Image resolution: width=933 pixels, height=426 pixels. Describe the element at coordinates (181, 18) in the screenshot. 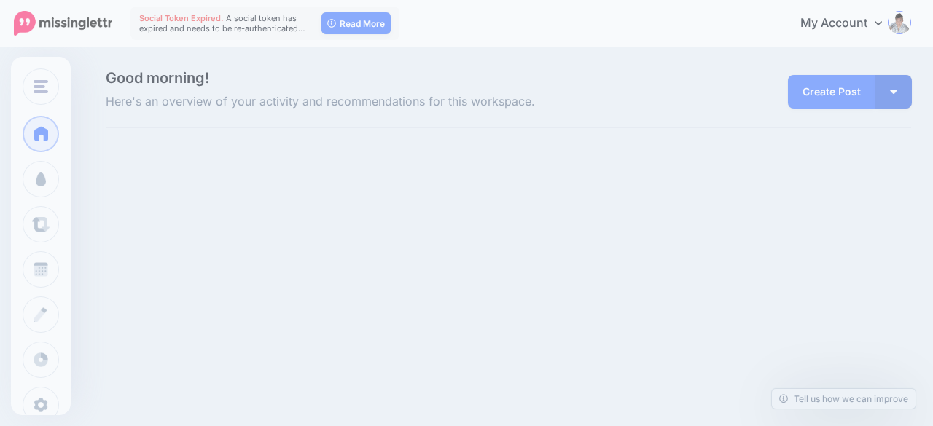

I see `span: Social Token Expired.` at that location.